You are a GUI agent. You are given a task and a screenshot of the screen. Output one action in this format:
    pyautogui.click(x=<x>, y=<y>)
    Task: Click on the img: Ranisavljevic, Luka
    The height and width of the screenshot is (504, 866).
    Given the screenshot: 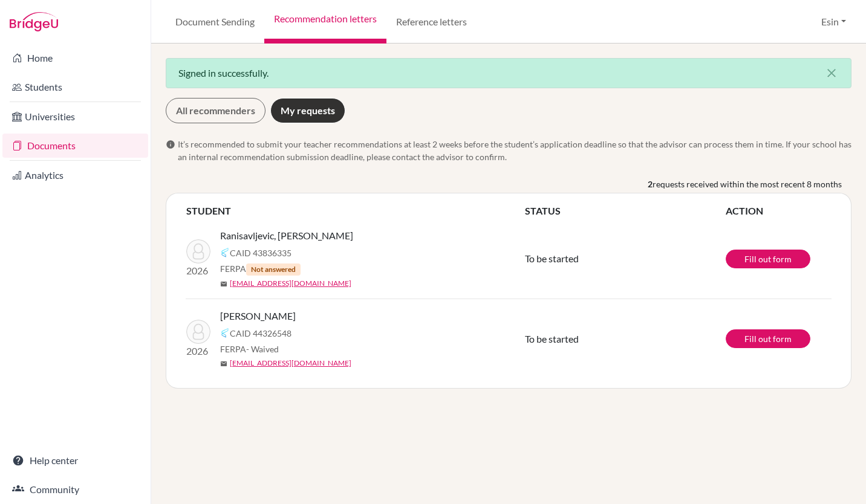 What is the action you would take?
    pyautogui.click(x=198, y=252)
    